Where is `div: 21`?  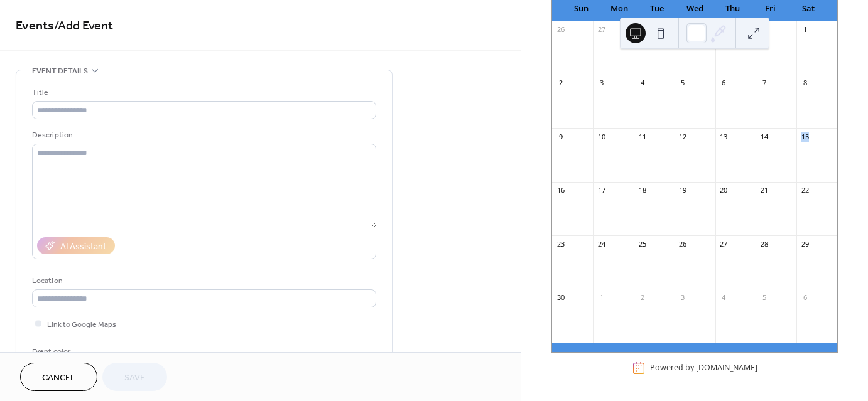 div: 21 is located at coordinates (764, 191).